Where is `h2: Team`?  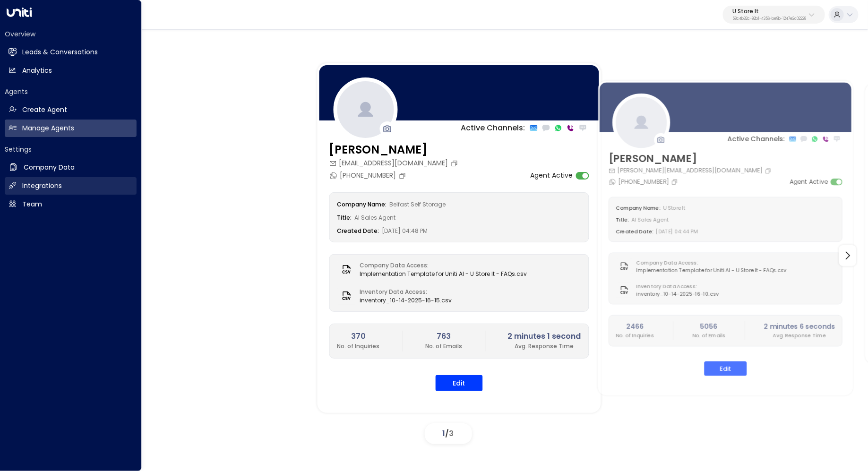 h2: Team is located at coordinates (32, 204).